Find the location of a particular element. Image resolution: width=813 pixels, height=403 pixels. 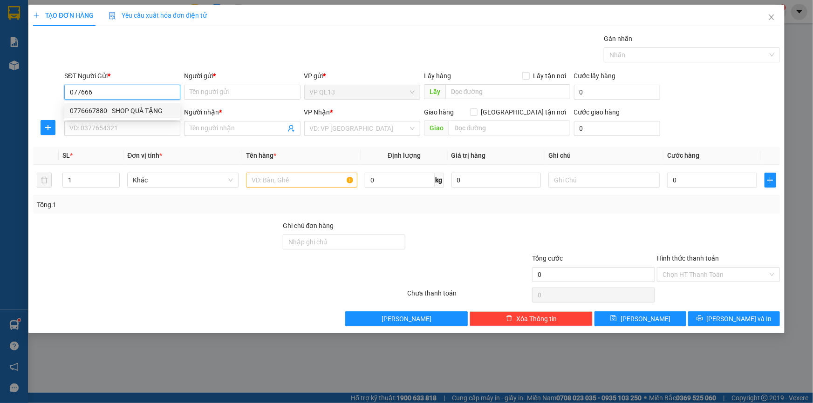

input: 0 is located at coordinates (496, 180).